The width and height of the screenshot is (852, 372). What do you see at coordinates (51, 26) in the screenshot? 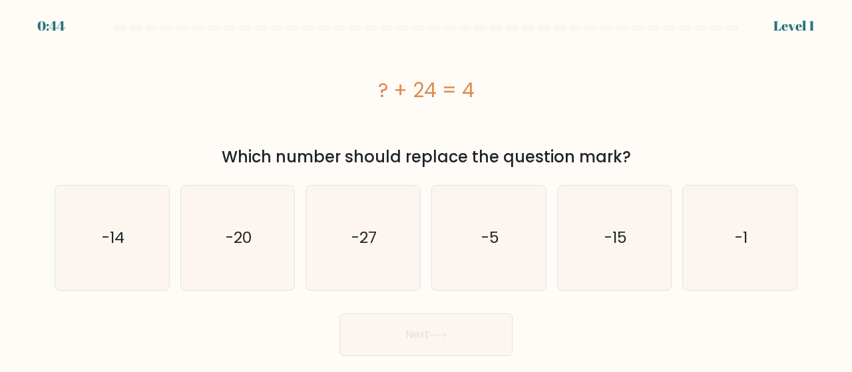
I see `div: 0:44` at bounding box center [51, 26].